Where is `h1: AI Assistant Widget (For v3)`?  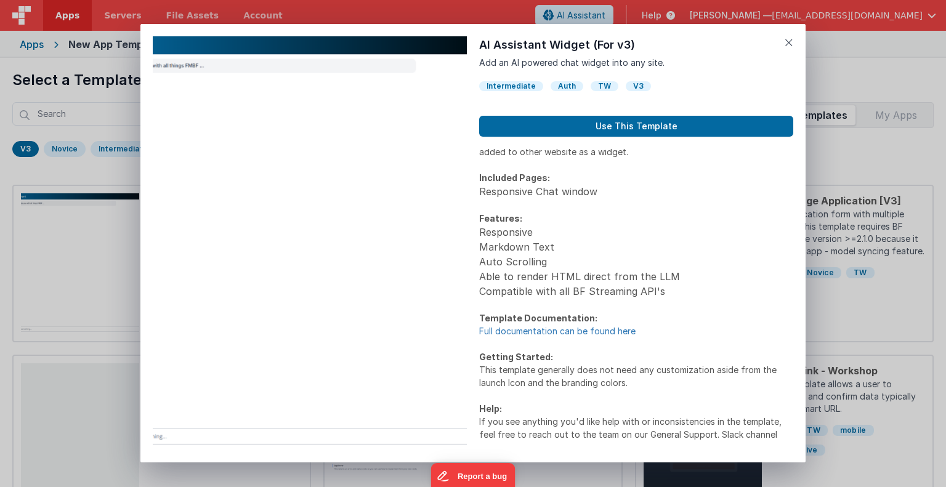
h1: AI Assistant Widget (For v3) is located at coordinates (636, 45).